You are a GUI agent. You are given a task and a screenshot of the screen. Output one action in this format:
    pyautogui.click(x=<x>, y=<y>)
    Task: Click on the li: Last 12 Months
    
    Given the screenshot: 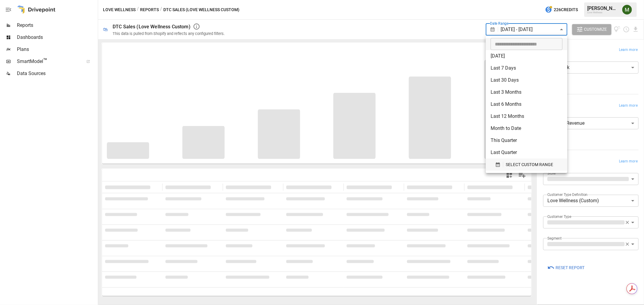 What is the action you would take?
    pyautogui.click(x=526, y=116)
    